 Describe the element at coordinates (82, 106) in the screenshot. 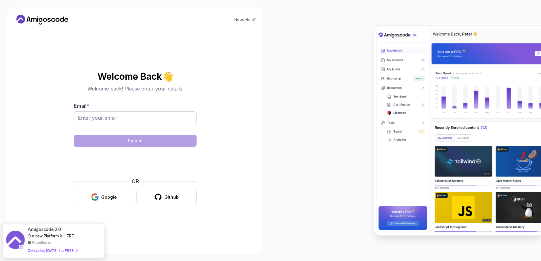

I see `label: Email *` at that location.